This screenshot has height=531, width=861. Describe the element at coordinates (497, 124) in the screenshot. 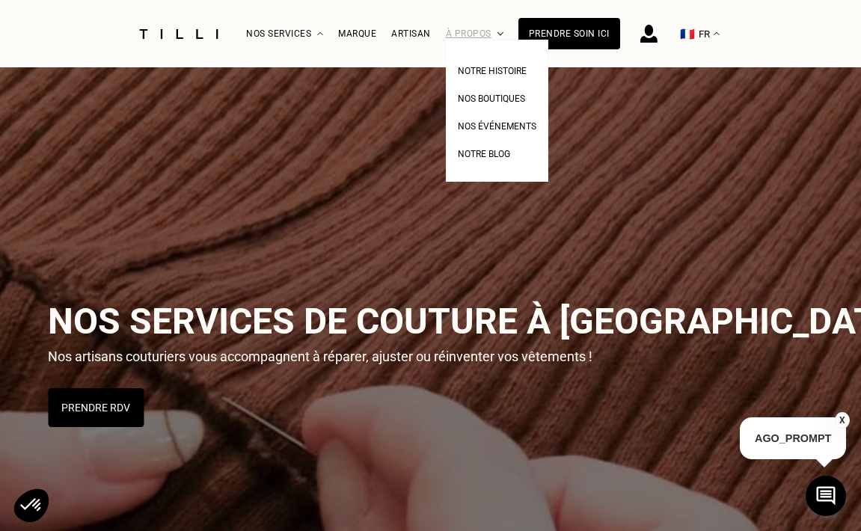

I see `a: Nos événements` at that location.